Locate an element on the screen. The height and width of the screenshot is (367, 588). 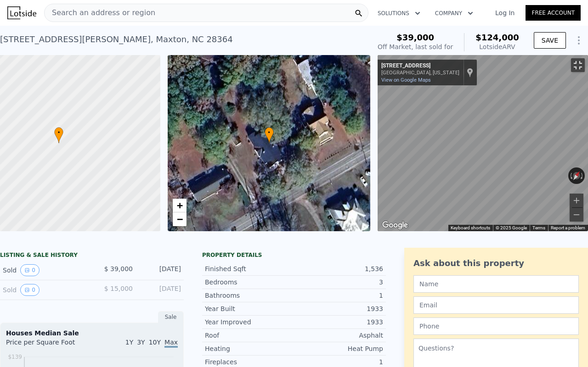
a: Report a problem is located at coordinates (568, 227).